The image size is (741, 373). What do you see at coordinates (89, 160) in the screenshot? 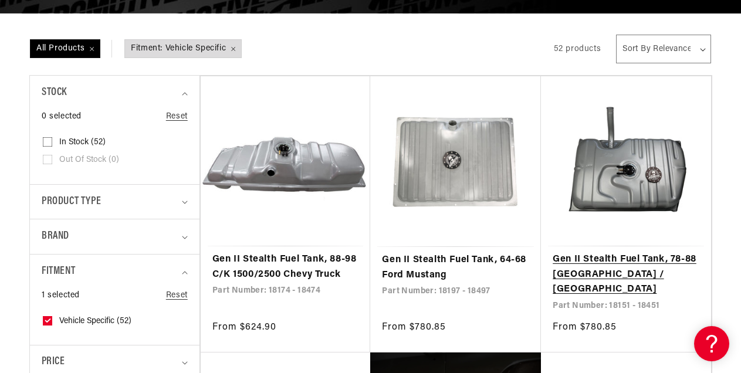
I see `span: Out of stock (0)` at bounding box center [89, 160].